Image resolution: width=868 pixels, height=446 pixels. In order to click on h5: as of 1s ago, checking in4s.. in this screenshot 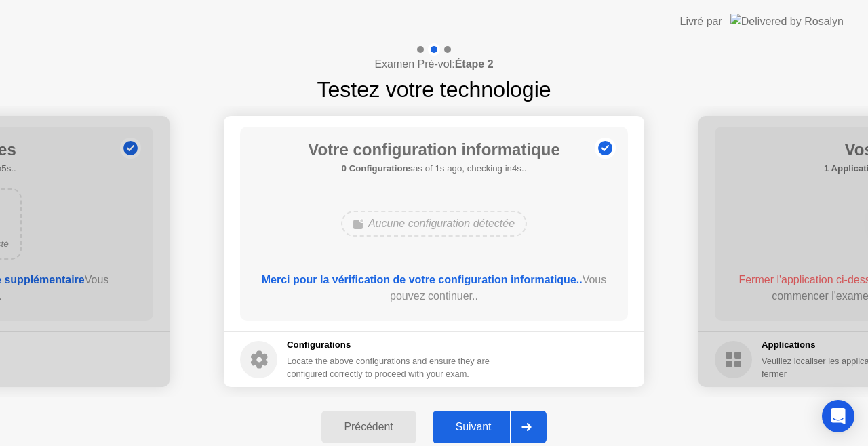, I will do `click(434, 168)`.